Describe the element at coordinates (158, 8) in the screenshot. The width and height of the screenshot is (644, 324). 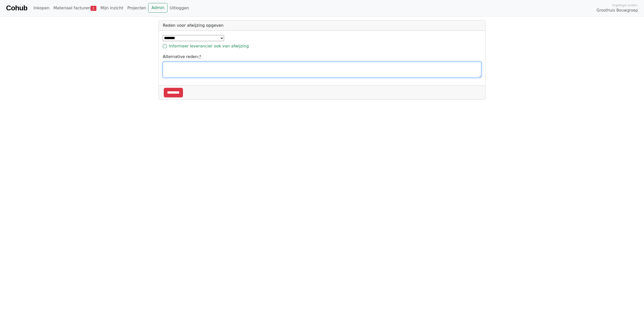
I see `a: Admin` at that location.